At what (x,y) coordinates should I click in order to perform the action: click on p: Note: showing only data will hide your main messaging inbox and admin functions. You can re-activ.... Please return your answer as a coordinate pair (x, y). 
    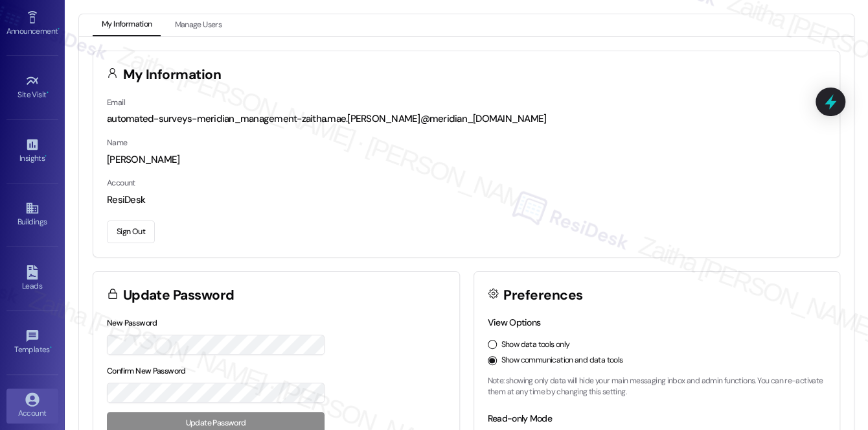
    Looking at the image, I should click on (657, 387).